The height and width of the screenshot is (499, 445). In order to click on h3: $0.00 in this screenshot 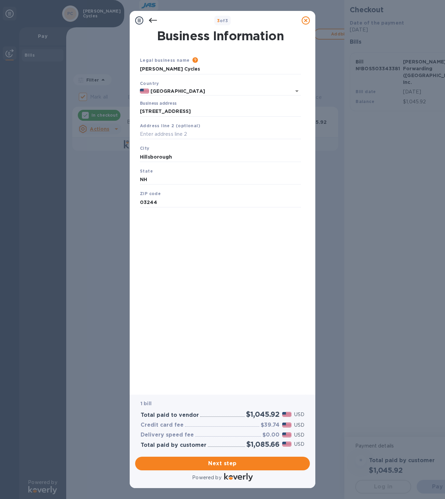, I will do `click(271, 435)`.